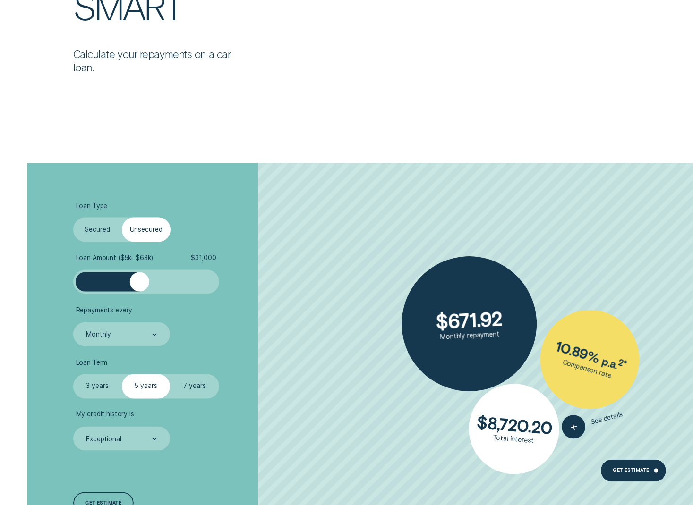  Describe the element at coordinates (98, 335) in the screenshot. I see `div: Monthly` at that location.